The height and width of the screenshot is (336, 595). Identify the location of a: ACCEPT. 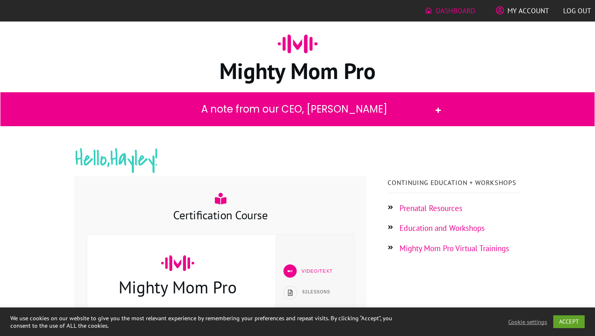
(569, 321).